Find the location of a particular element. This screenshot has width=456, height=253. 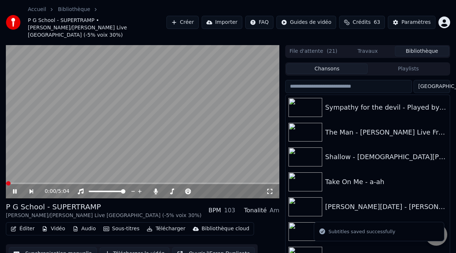

div: Subtitles saved successfully is located at coordinates (362, 232).